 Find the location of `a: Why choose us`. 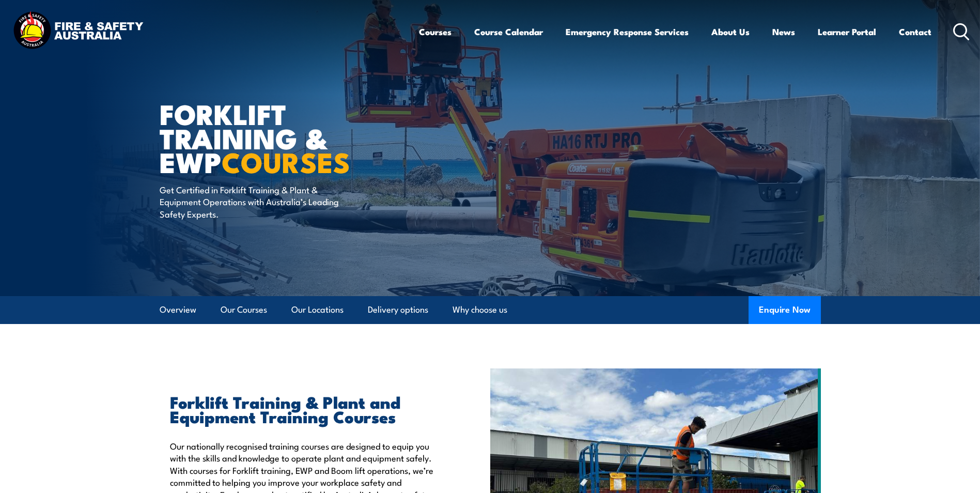

a: Why choose us is located at coordinates (480, 310).